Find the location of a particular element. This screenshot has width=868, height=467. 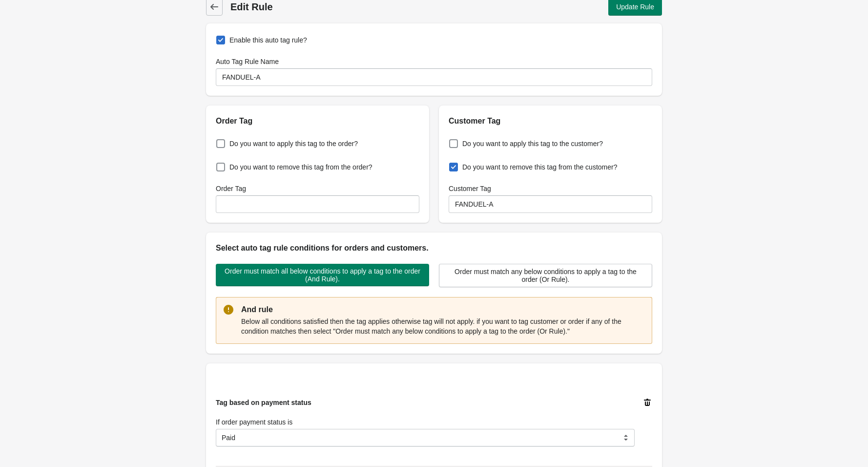

span: Tag based on payment status is located at coordinates (263, 403).